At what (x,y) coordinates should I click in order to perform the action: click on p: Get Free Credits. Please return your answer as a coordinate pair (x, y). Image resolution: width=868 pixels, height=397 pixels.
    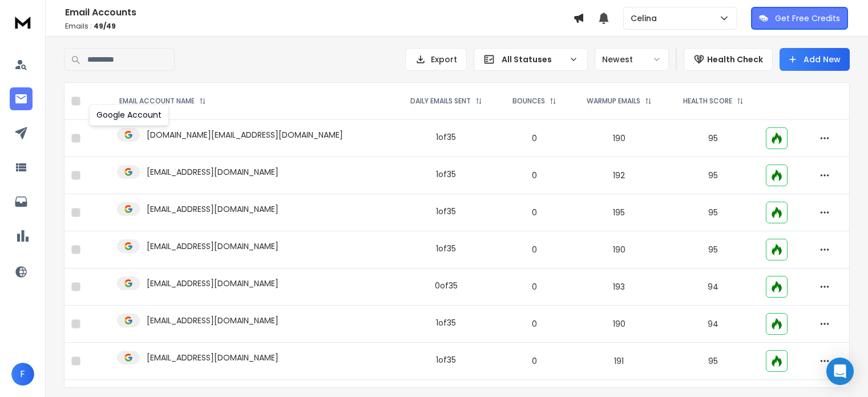
    Looking at the image, I should click on (808, 18).